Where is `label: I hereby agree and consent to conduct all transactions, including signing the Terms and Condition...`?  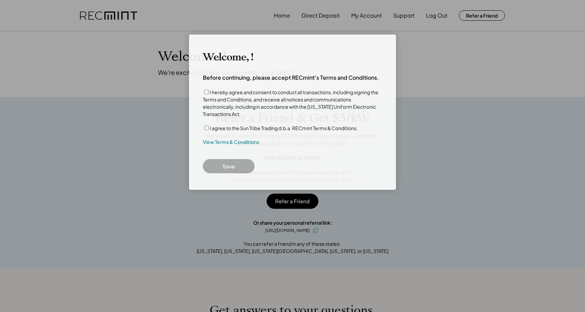
label: I hereby agree and consent to conduct all transactions, including signing the Terms and Condition... is located at coordinates (290, 103).